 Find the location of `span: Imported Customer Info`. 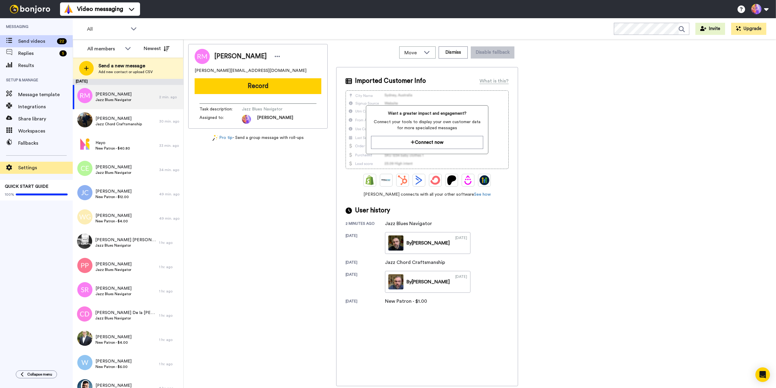

span: Imported Customer Info is located at coordinates (390, 81).